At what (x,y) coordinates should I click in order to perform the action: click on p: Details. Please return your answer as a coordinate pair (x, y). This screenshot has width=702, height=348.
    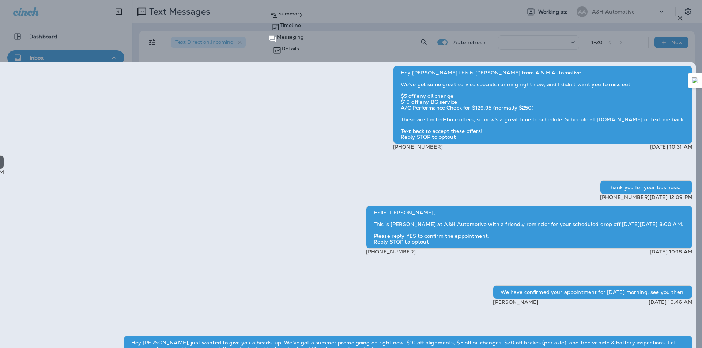
    Looking at the image, I should click on (290, 49).